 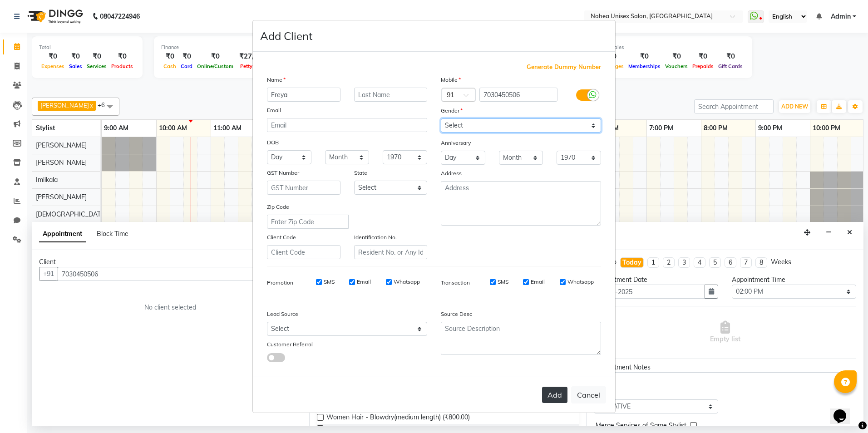 What do you see at coordinates (280, 283) in the screenshot?
I see `label: Promotion` at bounding box center [280, 283].